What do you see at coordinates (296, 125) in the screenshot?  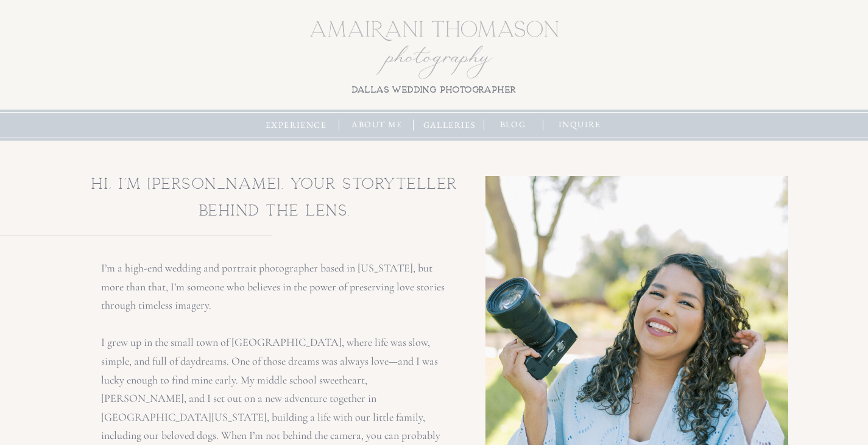 I see `a: experience` at bounding box center [296, 125].